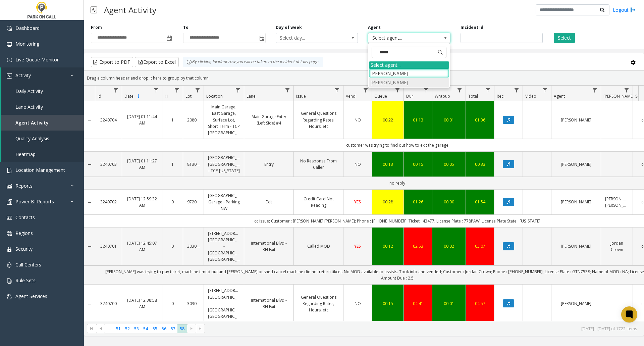 The height and width of the screenshot is (346, 644). Describe the element at coordinates (194, 201) in the screenshot. I see `a: 972011` at that location.